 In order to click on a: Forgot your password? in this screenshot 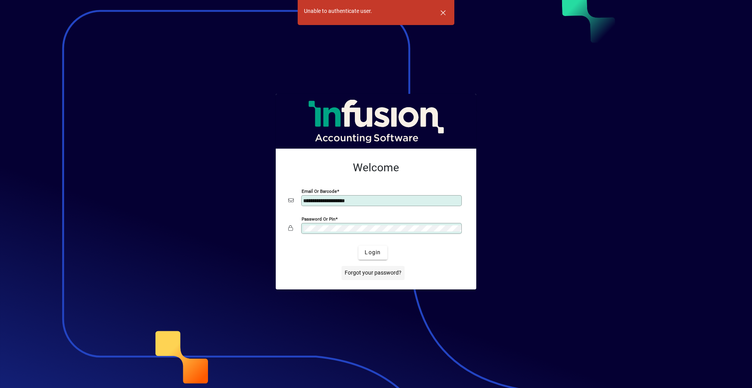, I will do `click(373, 273)`.